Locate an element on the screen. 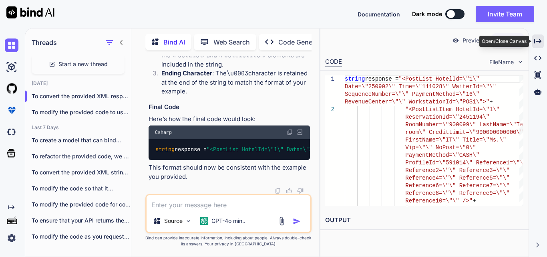 The width and height of the screenshot is (547, 257). span: response = is located at coordinates (382, 79).